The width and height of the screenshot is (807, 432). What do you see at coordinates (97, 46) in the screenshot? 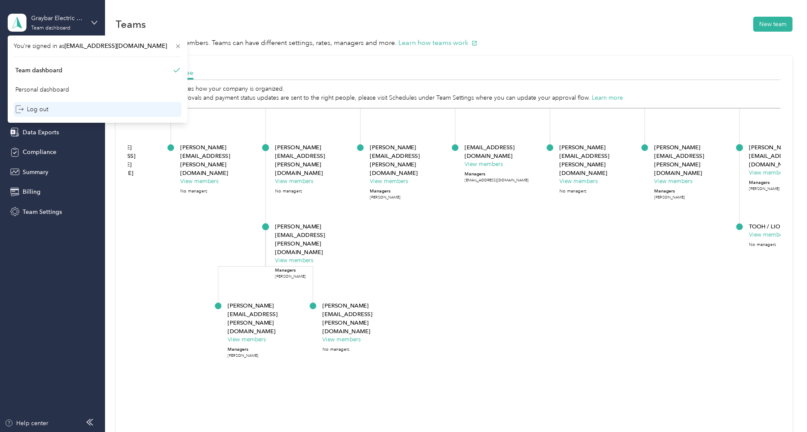
I see `span: You’re signed in as` at bounding box center [97, 46].